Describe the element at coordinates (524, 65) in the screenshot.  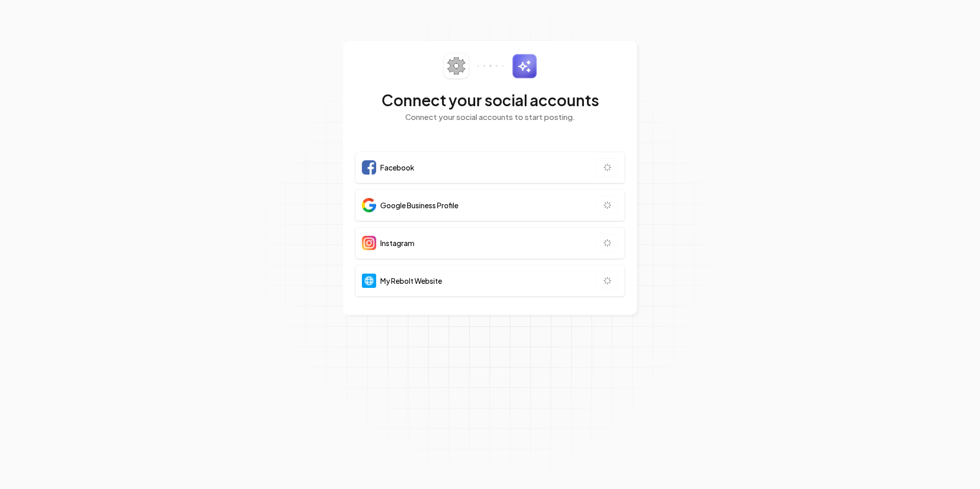
I see `img: sparkles.svg` at that location.